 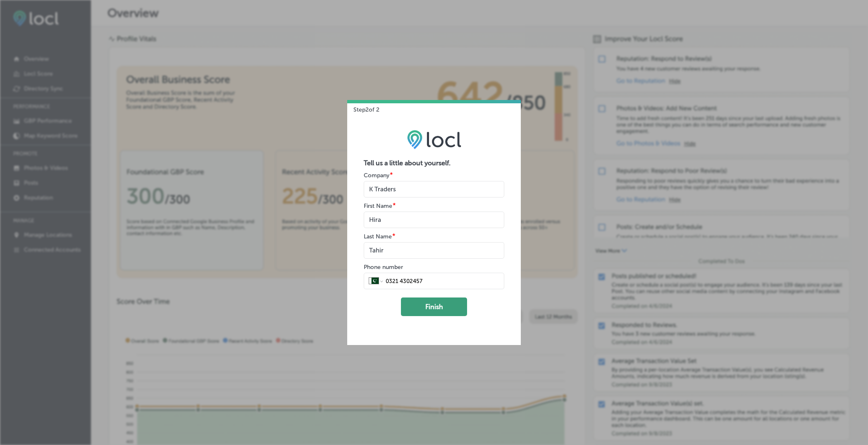 I want to click on button: Finish, so click(x=434, y=307).